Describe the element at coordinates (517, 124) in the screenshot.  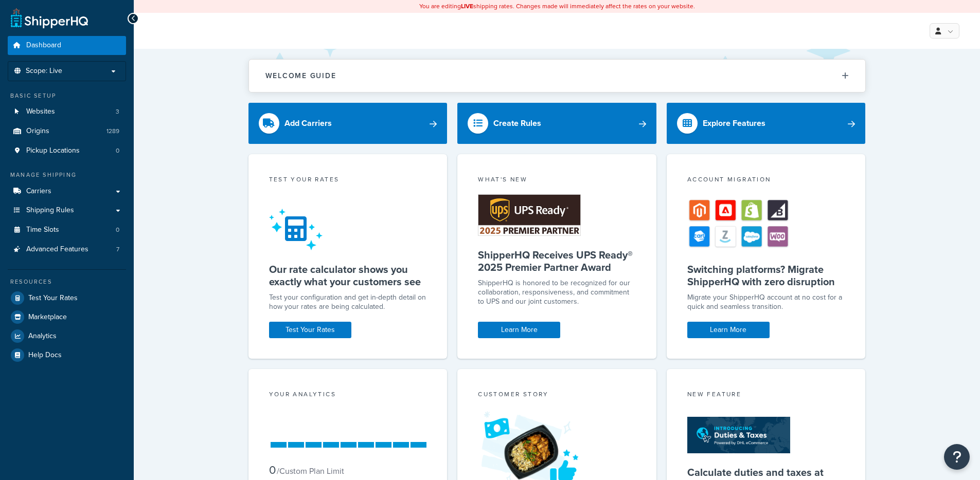
I see `div: Create Rules` at that location.